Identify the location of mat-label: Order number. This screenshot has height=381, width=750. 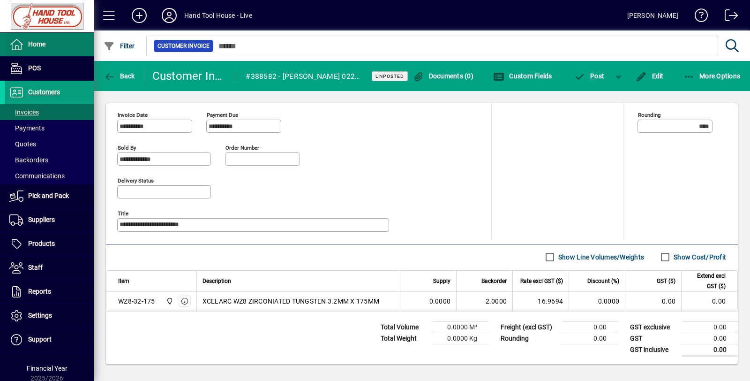
(242, 147).